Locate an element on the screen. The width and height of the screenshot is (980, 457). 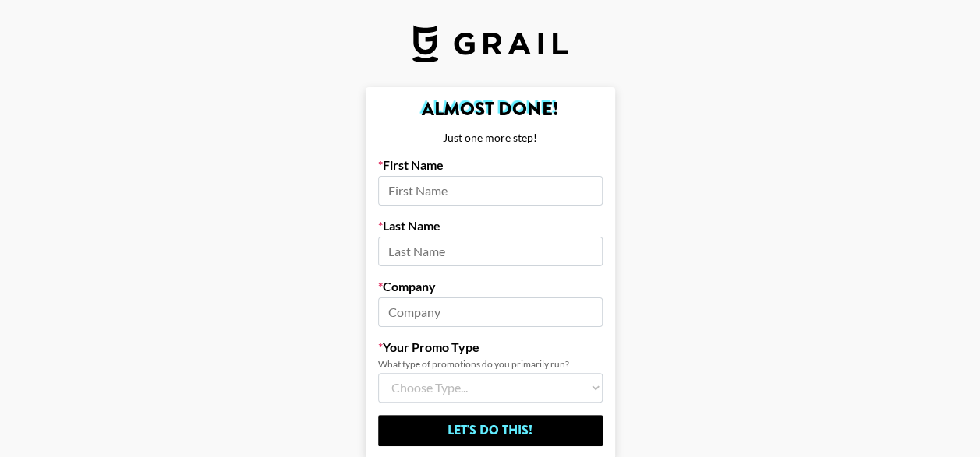
input: Company is located at coordinates (490, 312).